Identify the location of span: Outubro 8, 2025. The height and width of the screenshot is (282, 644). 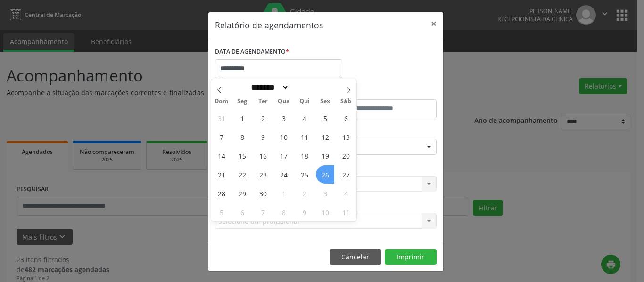
(283, 212).